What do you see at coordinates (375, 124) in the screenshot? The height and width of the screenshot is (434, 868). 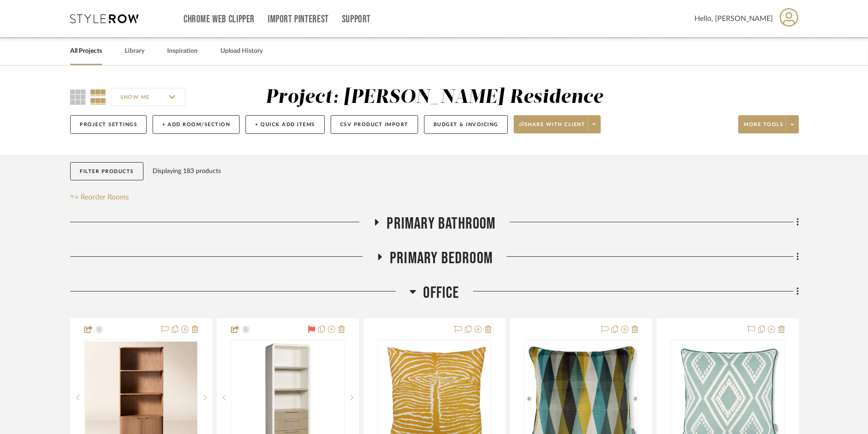 I see `button: CSV Product Import` at bounding box center [375, 124].